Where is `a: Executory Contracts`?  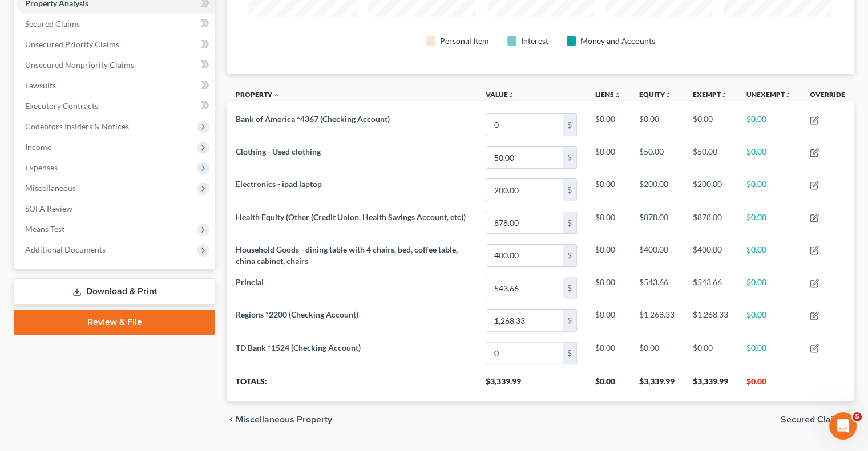 a: Executory Contracts is located at coordinates (115, 106).